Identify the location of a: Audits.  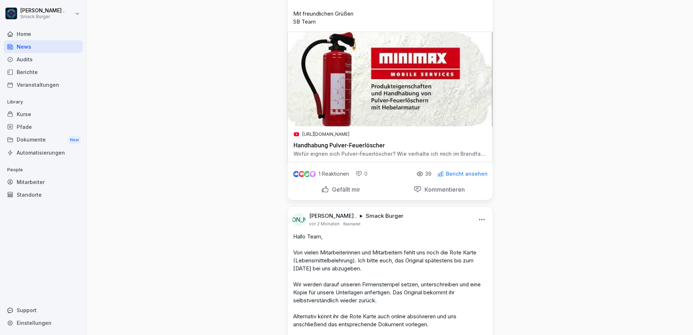
(43, 59).